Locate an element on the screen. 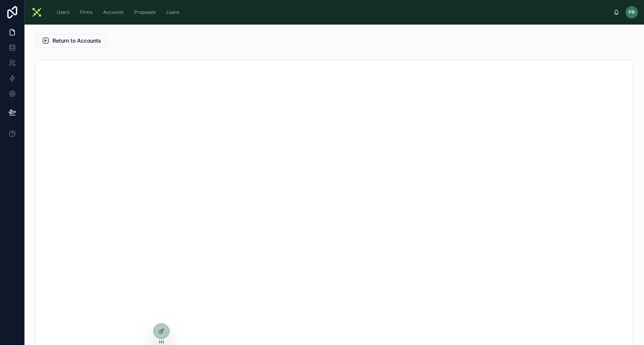 The width and height of the screenshot is (644, 345). span: Proposals is located at coordinates (145, 12).